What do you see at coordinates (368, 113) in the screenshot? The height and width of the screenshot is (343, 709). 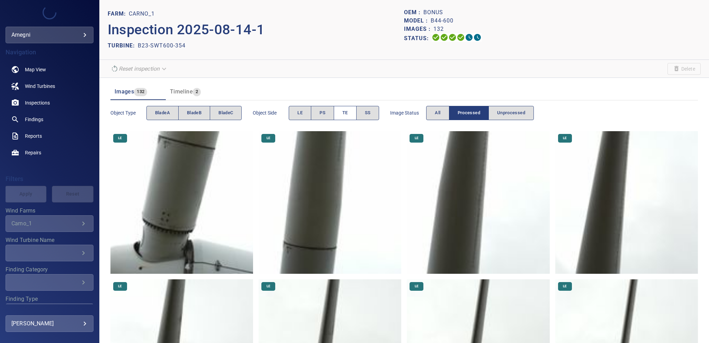 I see `span: SS` at bounding box center [368, 113].